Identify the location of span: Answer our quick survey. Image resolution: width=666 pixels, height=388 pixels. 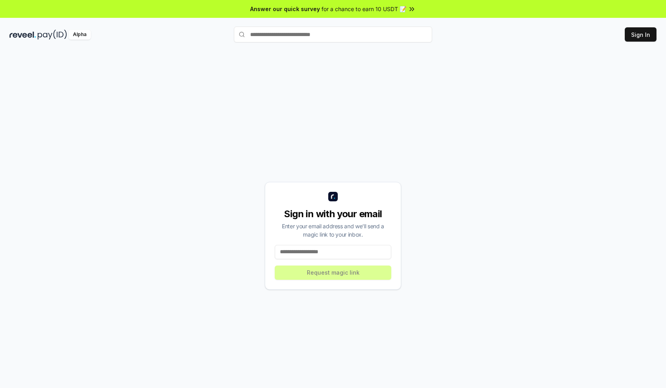
(285, 9).